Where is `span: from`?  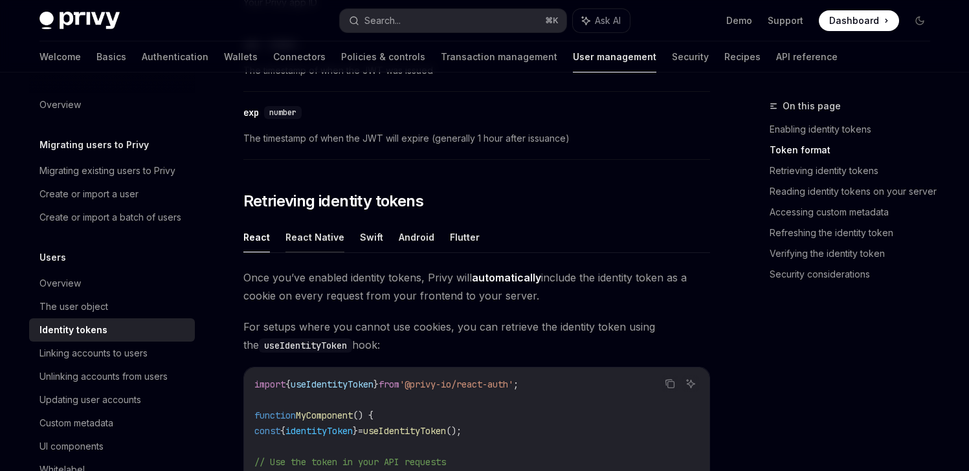 span: from is located at coordinates (389, 385).